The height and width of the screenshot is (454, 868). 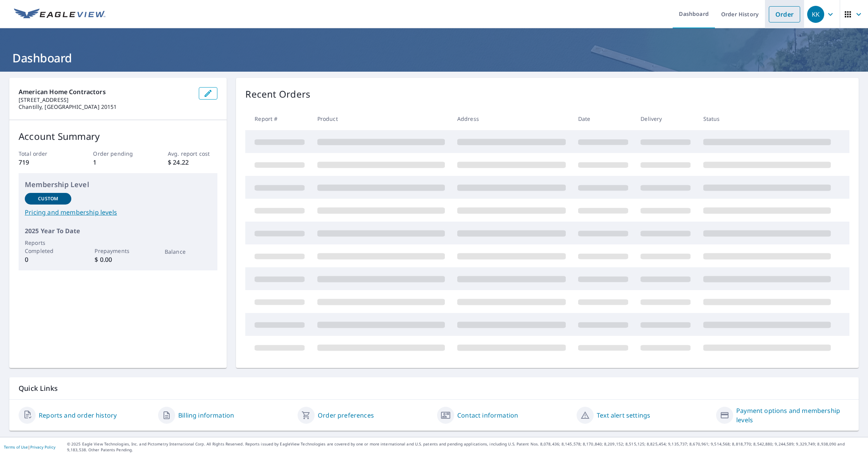 I want to click on a: Contact information, so click(x=488, y=416).